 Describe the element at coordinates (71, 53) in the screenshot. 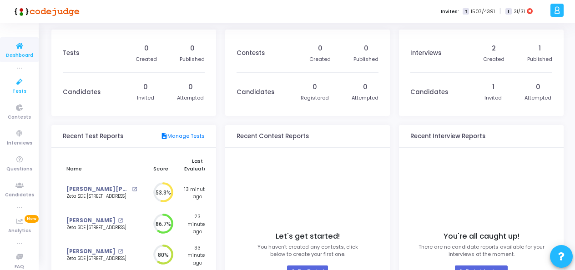

I see `h3: Tests` at that location.